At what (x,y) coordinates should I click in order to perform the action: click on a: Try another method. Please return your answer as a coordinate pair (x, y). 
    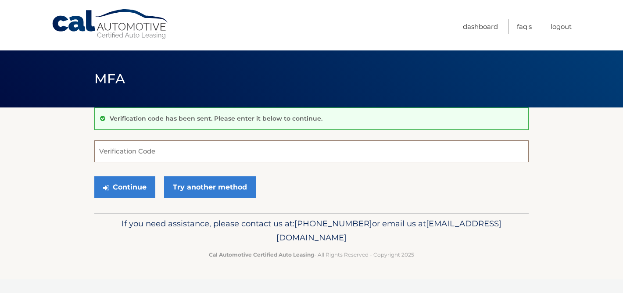
    Looking at the image, I should click on (210, 187).